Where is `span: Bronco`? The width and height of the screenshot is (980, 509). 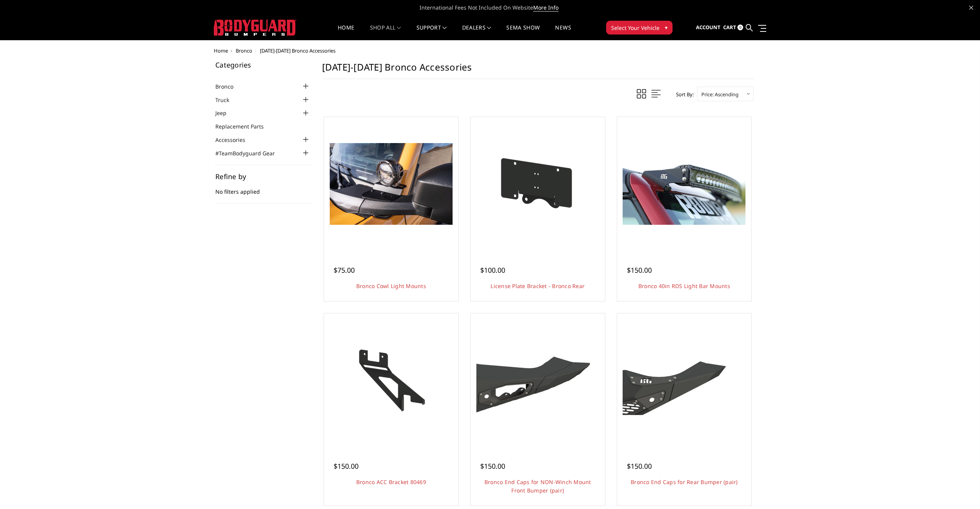 span: Bronco is located at coordinates (244, 50).